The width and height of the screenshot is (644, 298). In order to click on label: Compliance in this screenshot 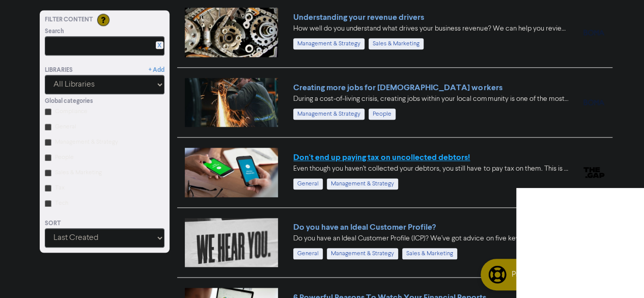, I will do `click(71, 112)`.